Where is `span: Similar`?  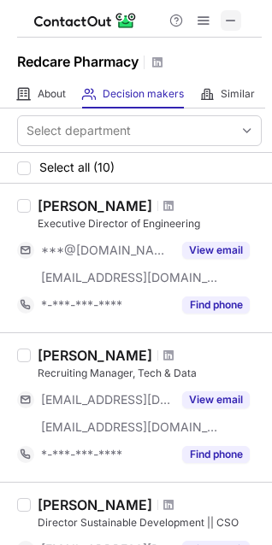 span: Similar is located at coordinates (238, 94).